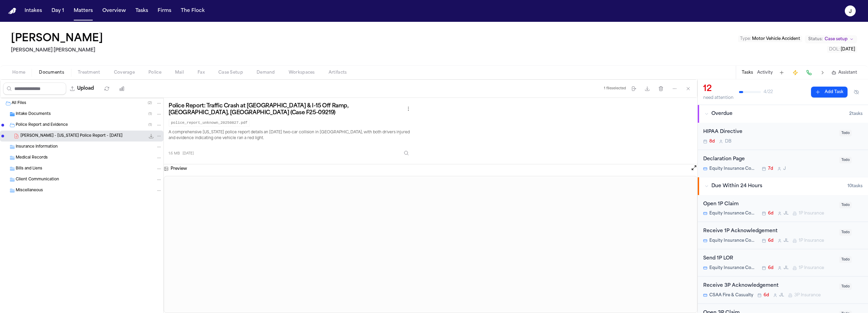 Image resolution: width=868 pixels, height=313 pixels. I want to click on span: CSAA Fire & Casualty, so click(731, 295).